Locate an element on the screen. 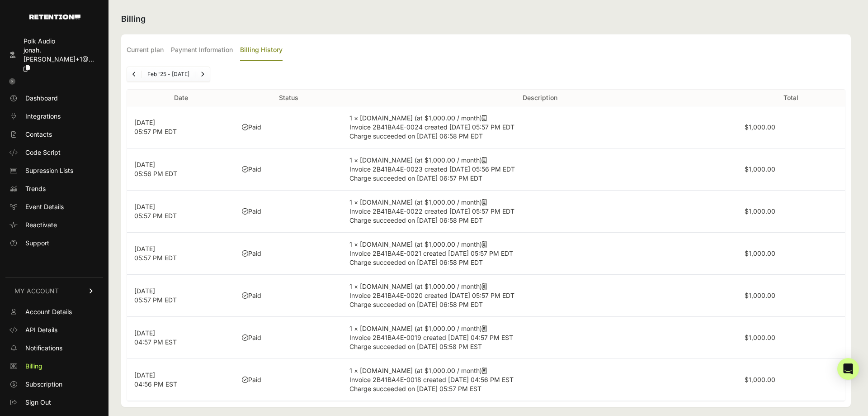 This screenshot has width=868, height=416. a: Event Details is located at coordinates (54, 207).